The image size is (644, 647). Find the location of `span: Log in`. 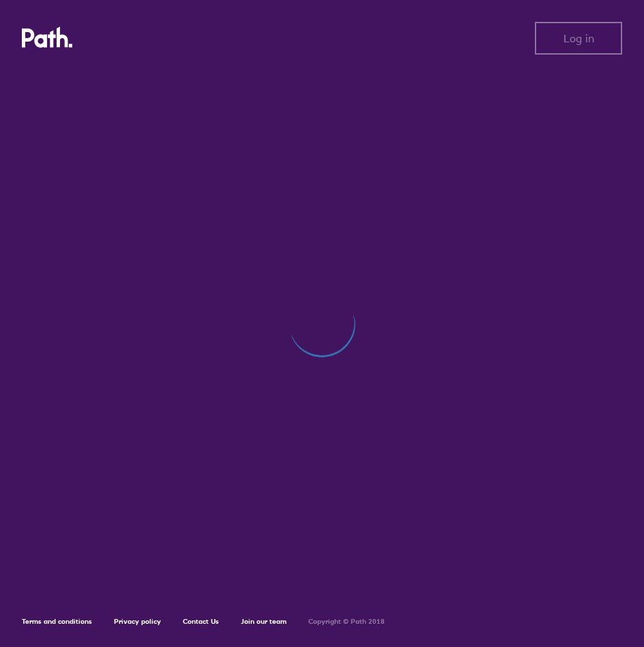

span: Log in is located at coordinates (578, 38).